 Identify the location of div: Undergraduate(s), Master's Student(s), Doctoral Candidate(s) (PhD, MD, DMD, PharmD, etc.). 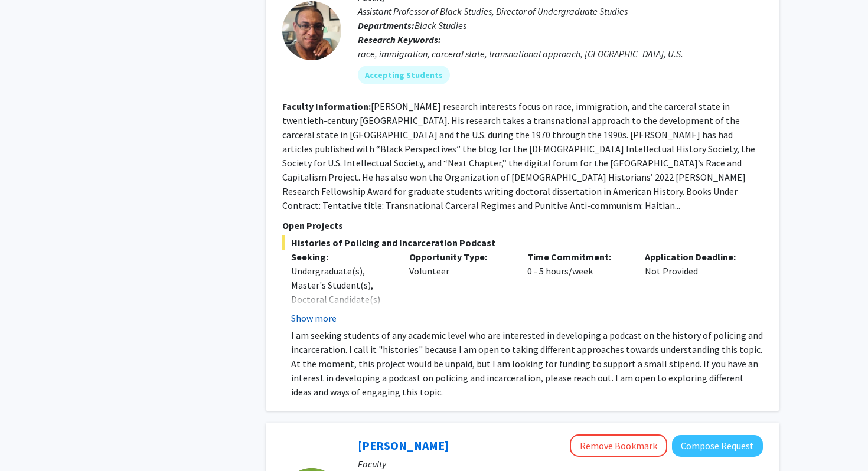
(341, 299).